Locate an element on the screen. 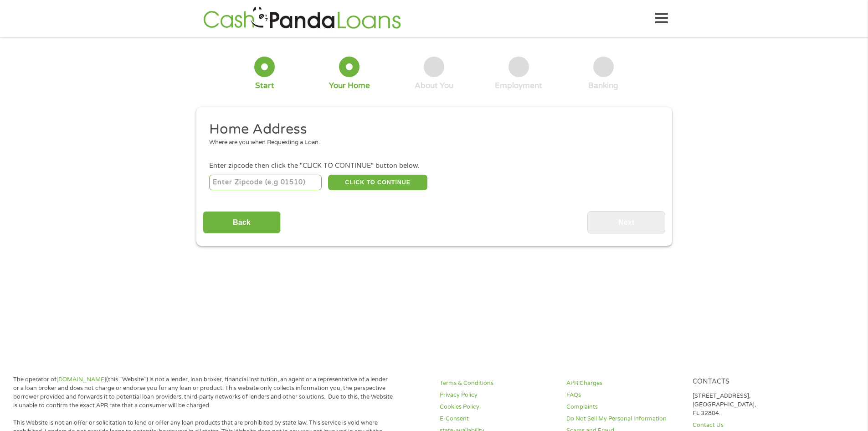 Image resolution: width=868 pixels, height=431 pixels. a: E-Consent is located at coordinates (498, 418).